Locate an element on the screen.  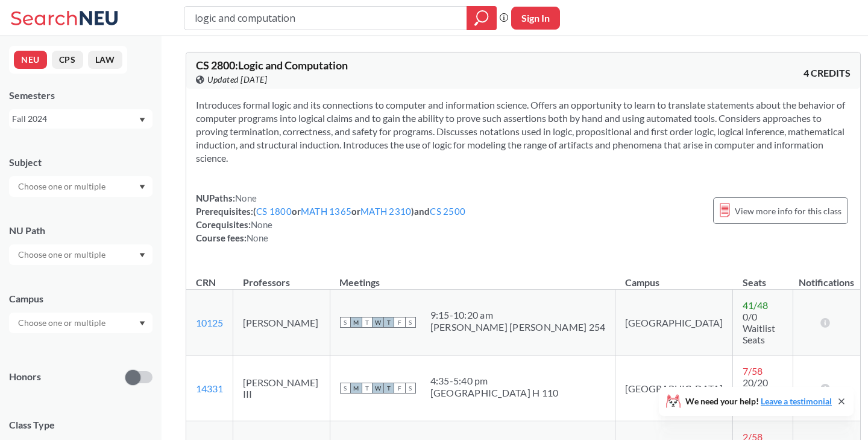
div: 4:35 - 5:40 pm is located at coordinates (495, 380).